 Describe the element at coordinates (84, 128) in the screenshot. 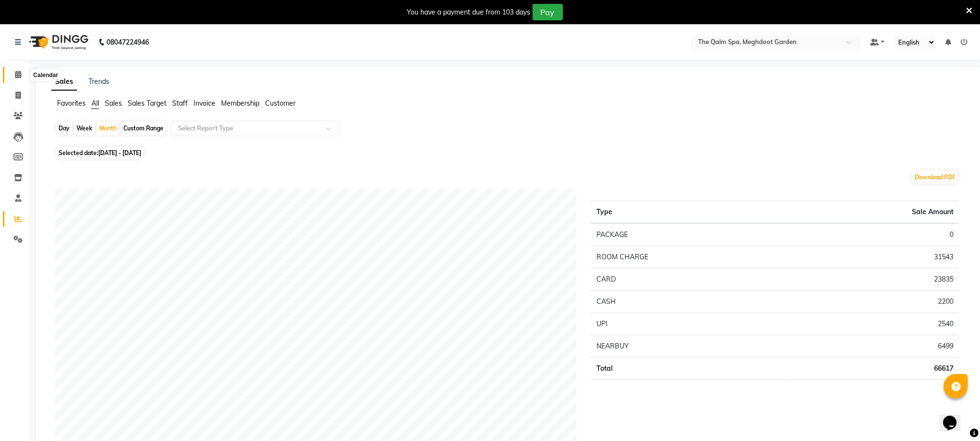

I see `div: Week` at that location.